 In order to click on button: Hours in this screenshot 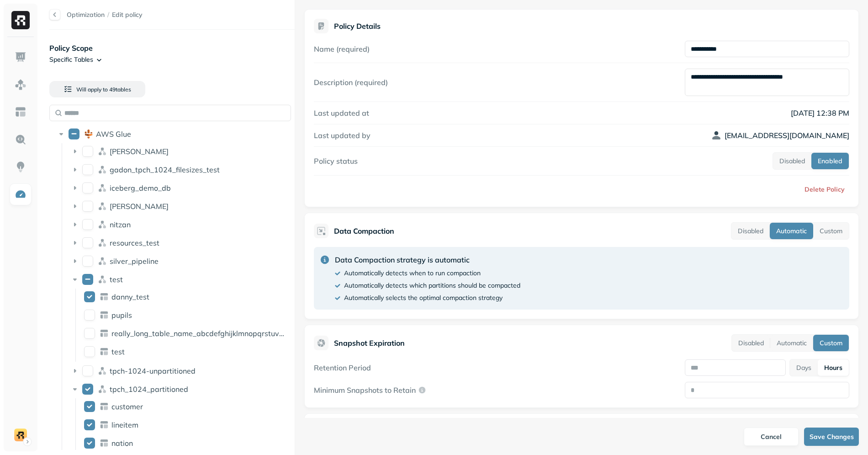, I will do `click(833, 368)`.